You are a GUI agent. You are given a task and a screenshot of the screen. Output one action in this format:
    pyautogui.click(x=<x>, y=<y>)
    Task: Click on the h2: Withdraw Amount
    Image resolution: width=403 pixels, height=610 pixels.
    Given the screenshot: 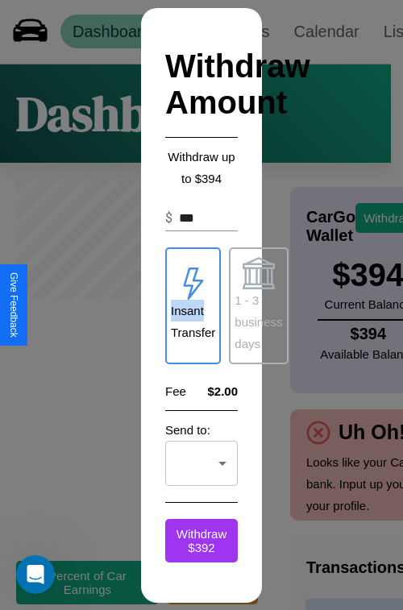 What is the action you would take?
    pyautogui.click(x=201, y=85)
    